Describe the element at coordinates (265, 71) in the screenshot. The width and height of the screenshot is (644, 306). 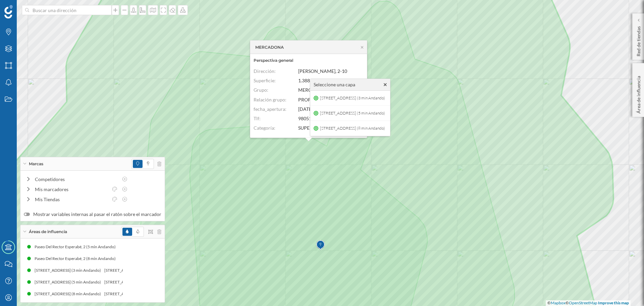
I see `span: Dirección:` at that location.